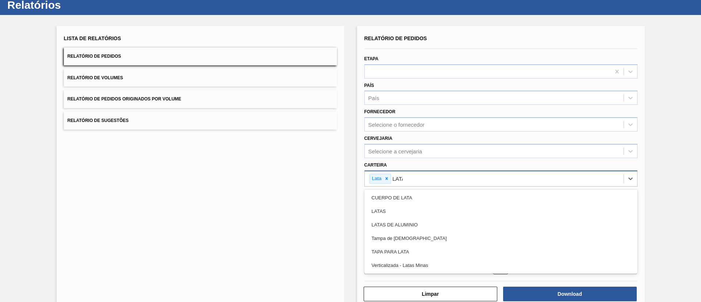 The image size is (701, 302). What do you see at coordinates (431, 294) in the screenshot?
I see `button: Limpar` at bounding box center [431, 294].